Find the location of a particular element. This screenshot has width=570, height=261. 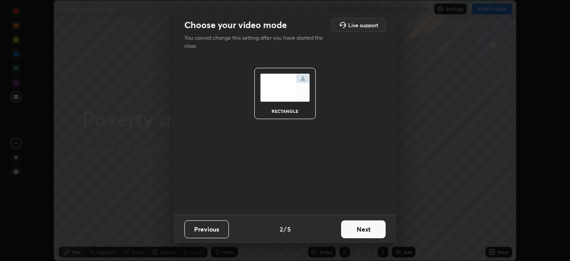

h5: Live support is located at coordinates (363, 25).